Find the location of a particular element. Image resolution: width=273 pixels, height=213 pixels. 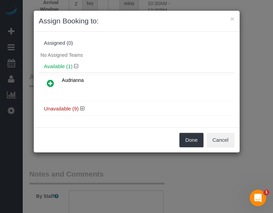

span: Audrianna is located at coordinates (73, 80).